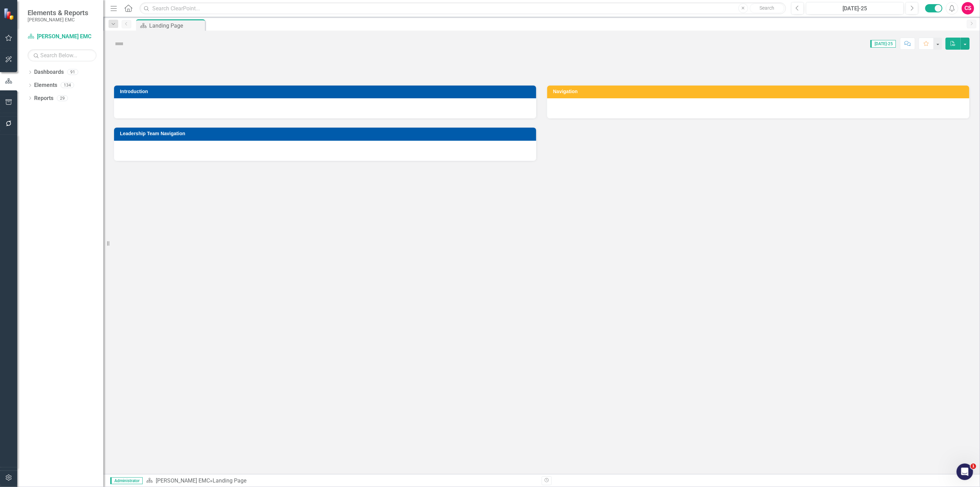  Describe the element at coordinates (73, 72) in the screenshot. I see `div: 91` at that location.